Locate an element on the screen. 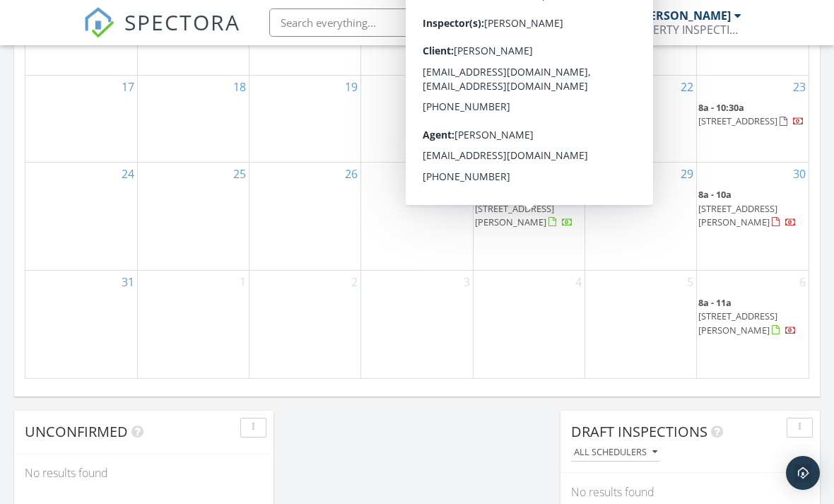 This screenshot has height=504, width=834. td: Go to August 26, 2025 is located at coordinates (305, 216).